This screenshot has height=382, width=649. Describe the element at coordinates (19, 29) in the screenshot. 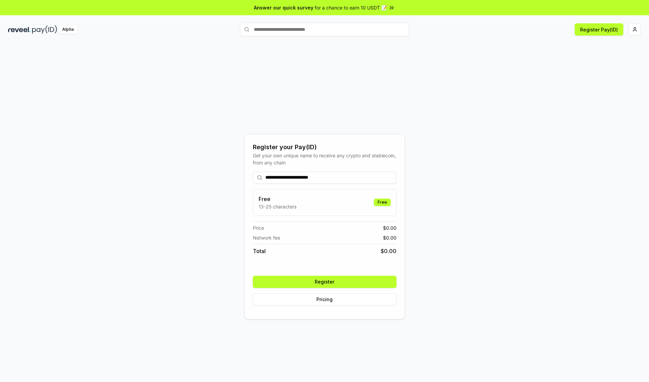

I see `img: reveel_dark` at that location.